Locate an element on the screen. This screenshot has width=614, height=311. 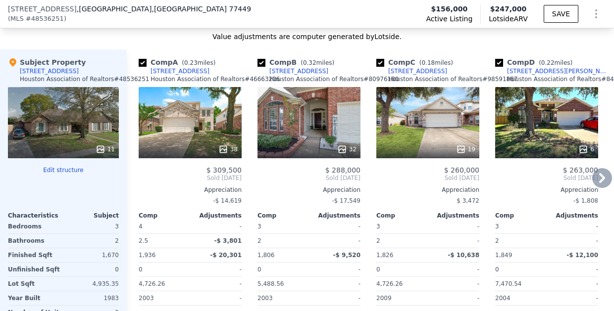
span: -$ 14,619 is located at coordinates (227, 201).